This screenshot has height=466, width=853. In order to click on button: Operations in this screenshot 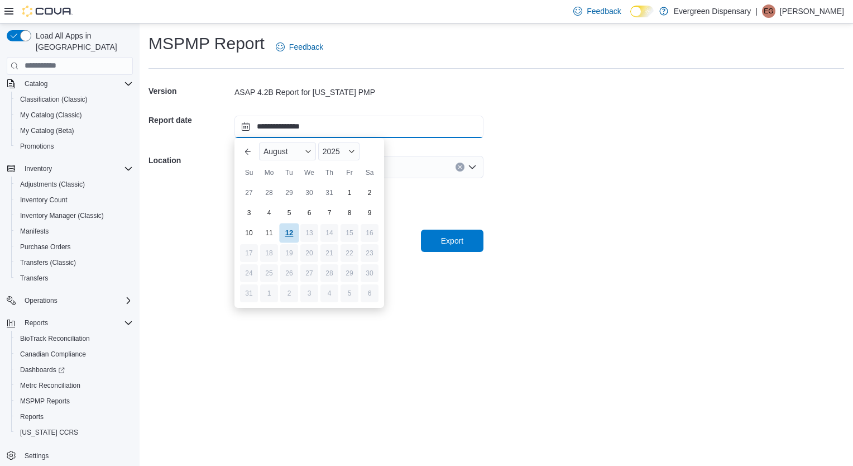, I will do `click(41, 300)`.